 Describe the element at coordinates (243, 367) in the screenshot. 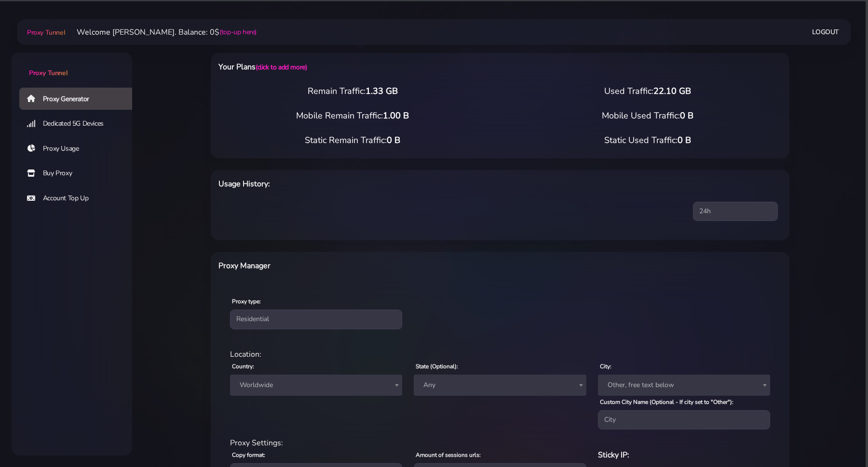

I see `label: Country:` at that location.